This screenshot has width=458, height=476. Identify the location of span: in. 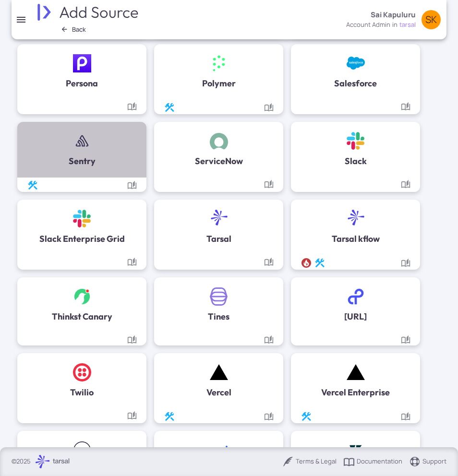
(395, 25).